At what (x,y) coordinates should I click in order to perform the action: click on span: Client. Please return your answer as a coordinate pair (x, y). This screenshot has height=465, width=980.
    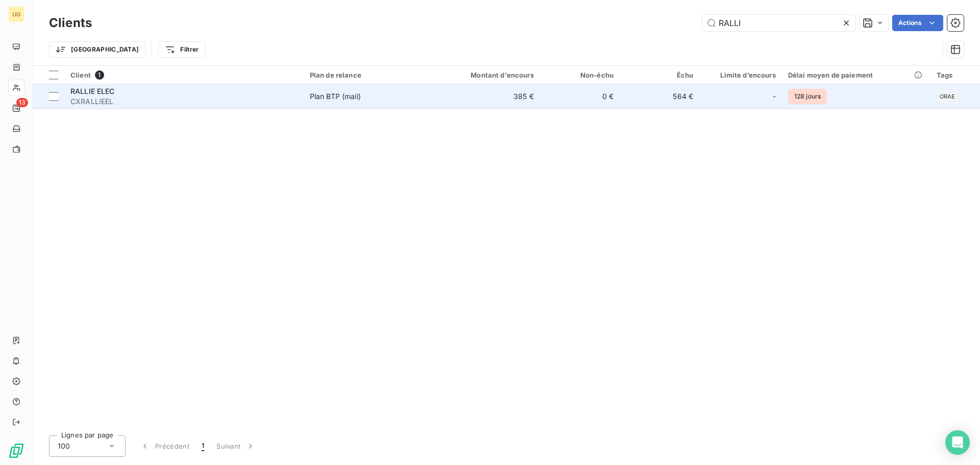
    Looking at the image, I should click on (81, 75).